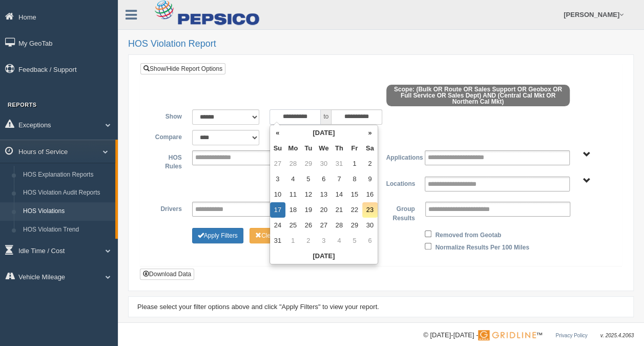 This screenshot has height=346, width=644. What do you see at coordinates (167, 136) in the screenshot?
I see `label: Compare` at bounding box center [167, 136].